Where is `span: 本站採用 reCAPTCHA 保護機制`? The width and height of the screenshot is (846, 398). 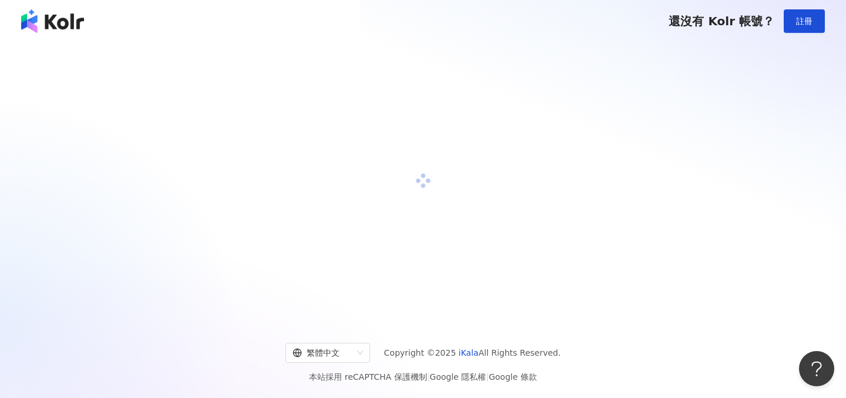
span: 本站採用 reCAPTCHA 保護機制 is located at coordinates (422, 377).